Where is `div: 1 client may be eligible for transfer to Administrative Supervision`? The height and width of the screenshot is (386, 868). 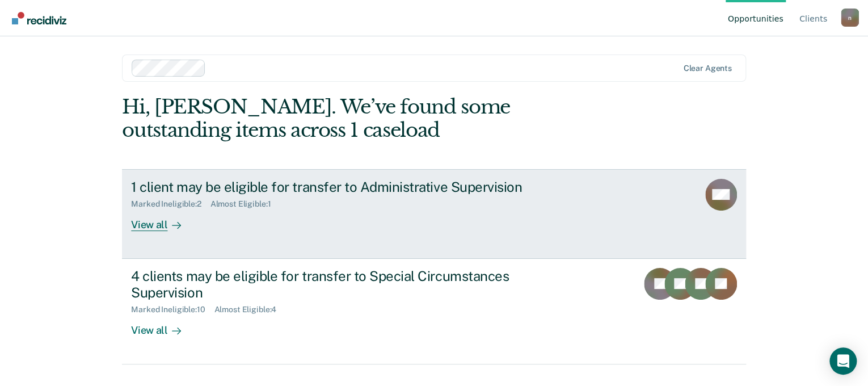
div: 1 client may be eligible for transfer to Administrative Supervision is located at coordinates (330, 186).